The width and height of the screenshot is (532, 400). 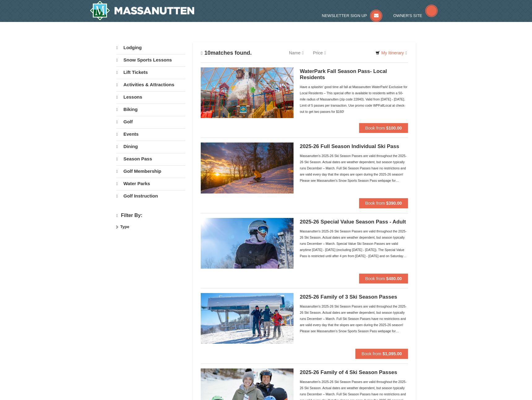 I want to click on a: Snow Sports Lessons, so click(x=151, y=60).